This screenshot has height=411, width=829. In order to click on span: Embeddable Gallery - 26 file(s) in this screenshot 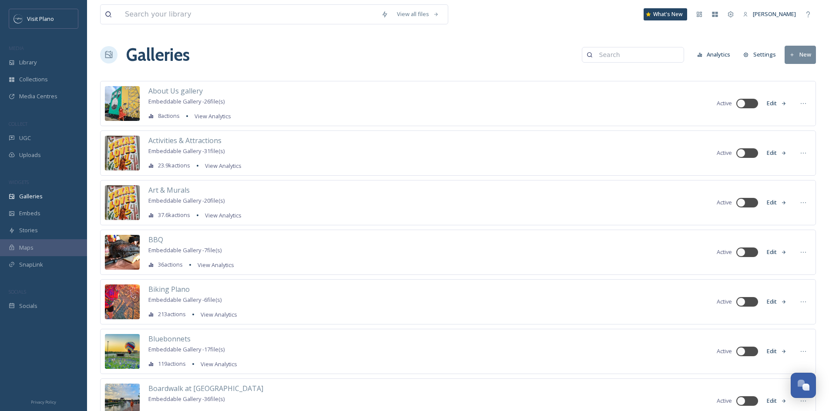, I will do `click(186, 101)`.